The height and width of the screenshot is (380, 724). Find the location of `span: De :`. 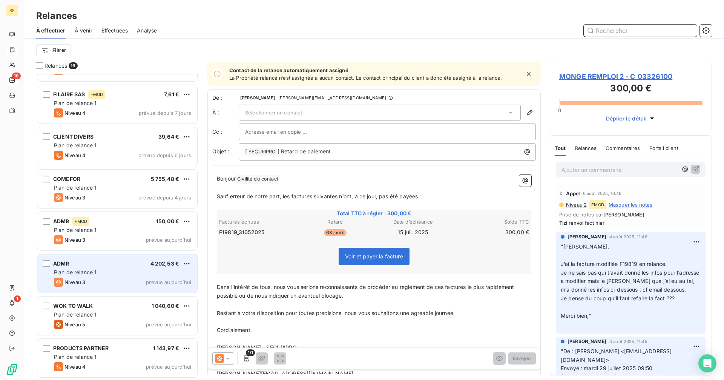

span: De : is located at coordinates (226, 98).